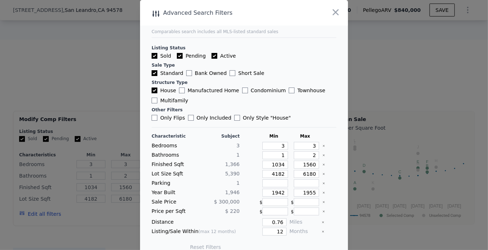  Describe the element at coordinates (154, 91) in the screenshot. I see `input: House` at that location.